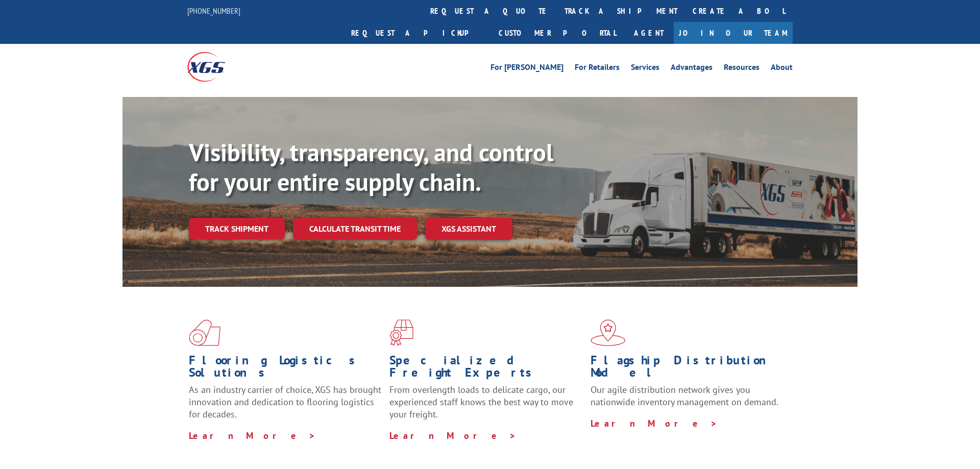 The width and height of the screenshot is (980, 469). Describe the element at coordinates (371, 167) in the screenshot. I see `b: Visibility, transparency, and control for your entire supply chain.` at that location.